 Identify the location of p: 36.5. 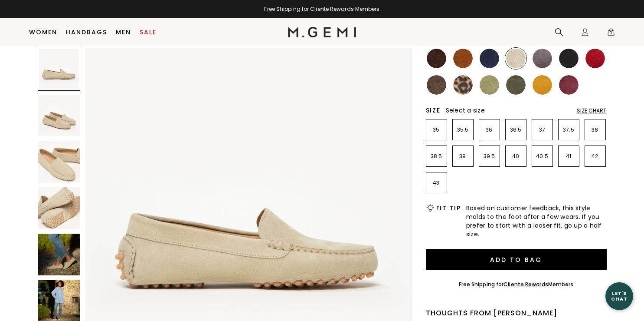
(515, 130).